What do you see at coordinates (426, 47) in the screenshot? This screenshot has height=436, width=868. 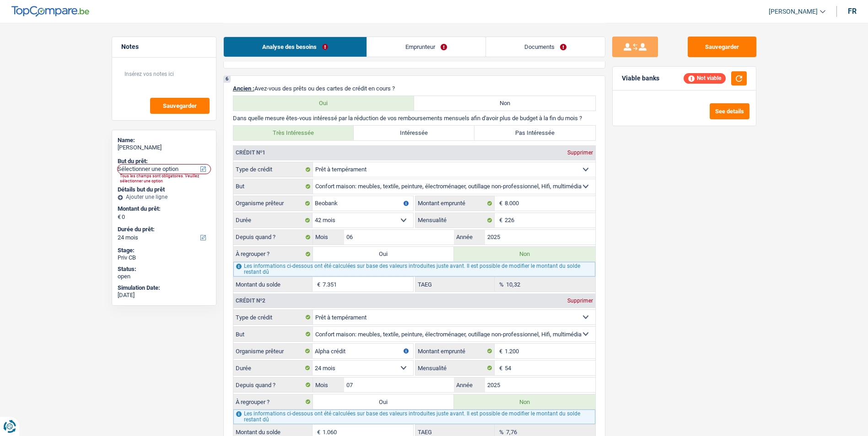 I see `a: Emprunteur` at bounding box center [426, 47].